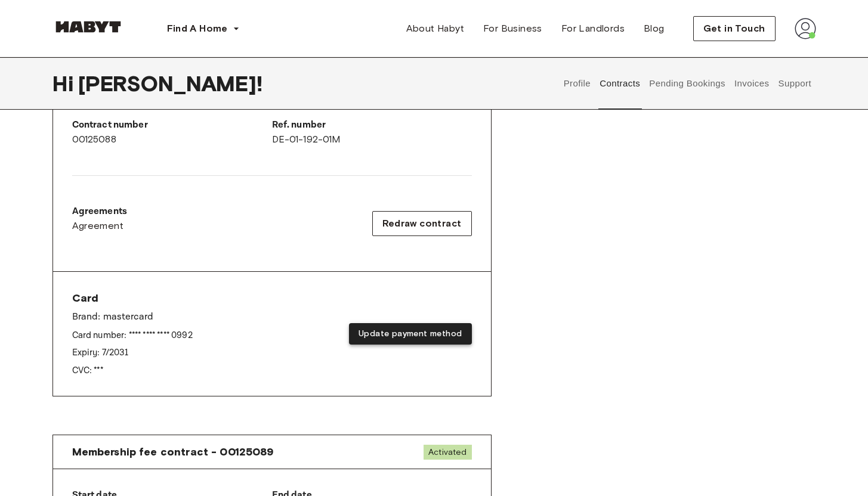  I want to click on a: For Landlords, so click(593, 29).